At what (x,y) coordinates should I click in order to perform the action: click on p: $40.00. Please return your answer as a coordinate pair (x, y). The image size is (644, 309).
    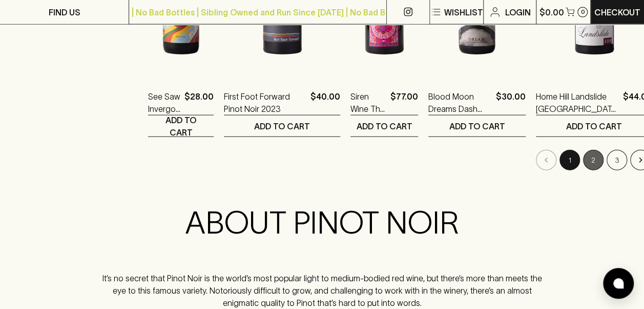
    Looking at the image, I should click on (326, 103).